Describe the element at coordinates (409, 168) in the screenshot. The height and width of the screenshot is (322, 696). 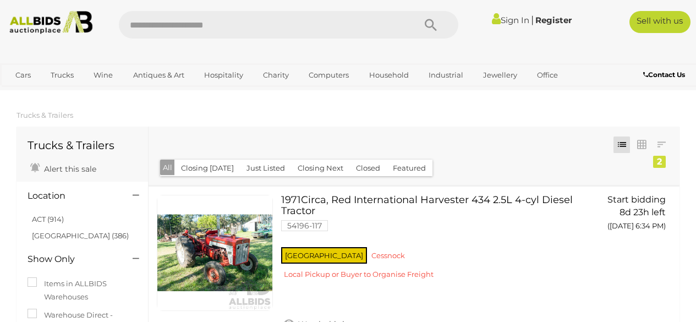
I see `button: Featured` at that location.